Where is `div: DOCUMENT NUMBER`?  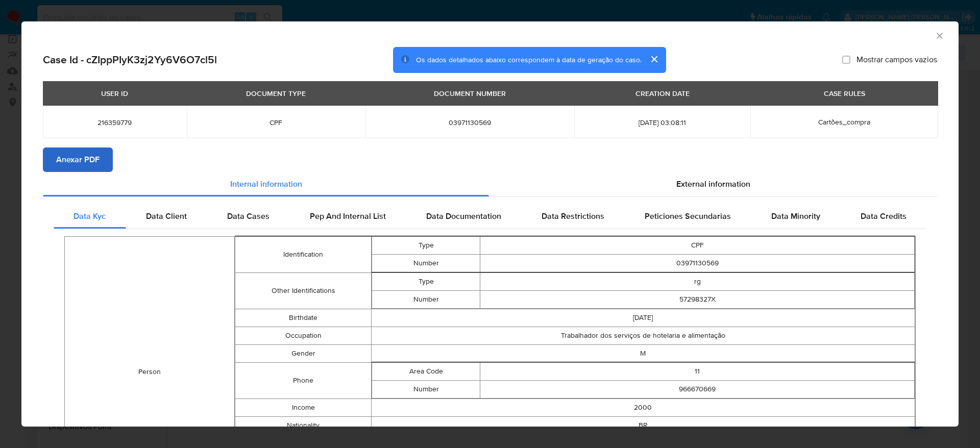
div: DOCUMENT NUMBER is located at coordinates (469, 94).